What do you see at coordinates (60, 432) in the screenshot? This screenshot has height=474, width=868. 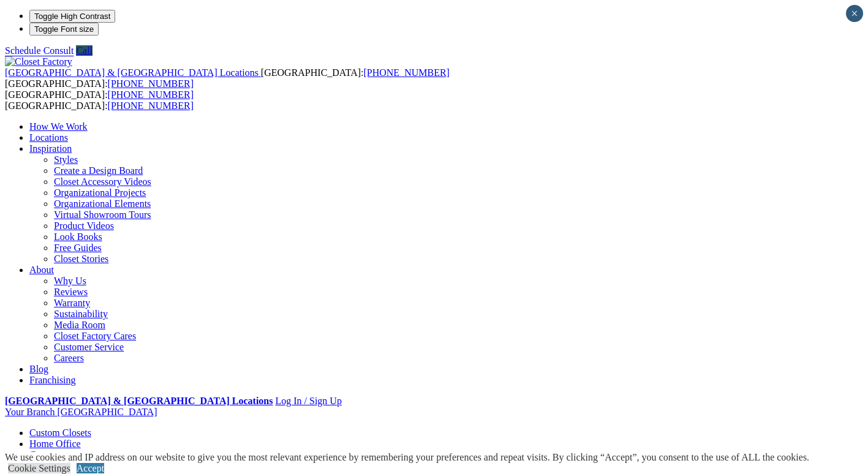 I see `a: Custom Closets` at bounding box center [60, 432].